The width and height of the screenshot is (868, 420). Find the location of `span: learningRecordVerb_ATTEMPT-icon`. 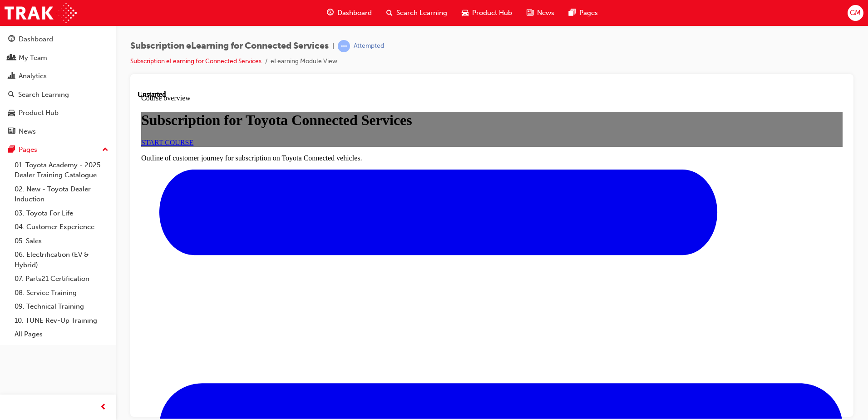

span: learningRecordVerb_ATTEMPT-icon is located at coordinates (344, 46).